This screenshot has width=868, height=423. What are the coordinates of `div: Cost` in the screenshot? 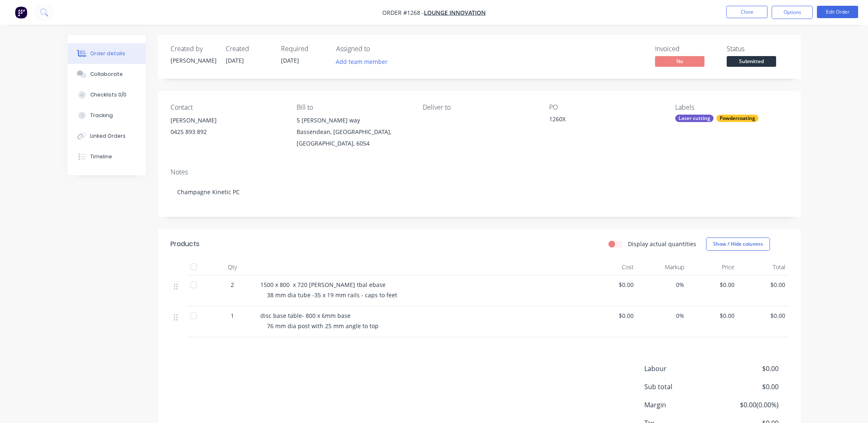 It's located at (612, 267).